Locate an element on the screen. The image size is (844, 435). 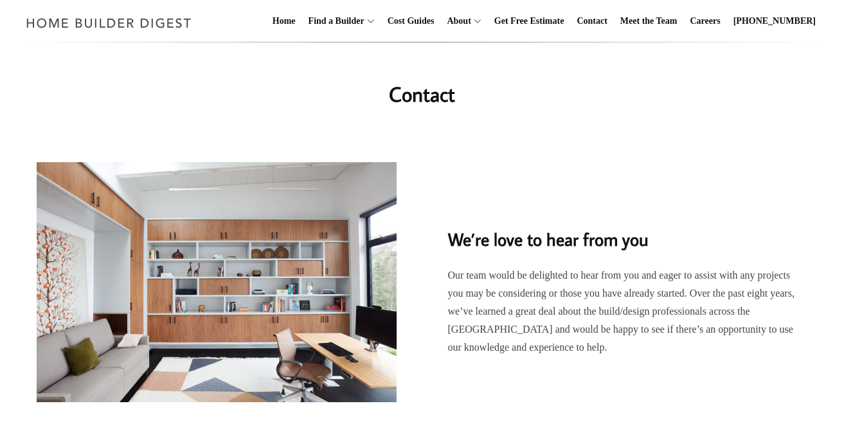
a: Contact is located at coordinates (592, 21).